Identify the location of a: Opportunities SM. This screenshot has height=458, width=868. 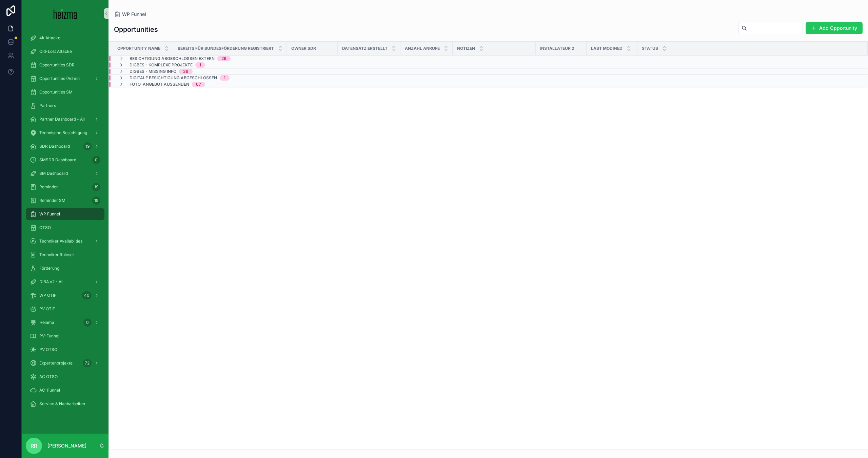
(65, 92).